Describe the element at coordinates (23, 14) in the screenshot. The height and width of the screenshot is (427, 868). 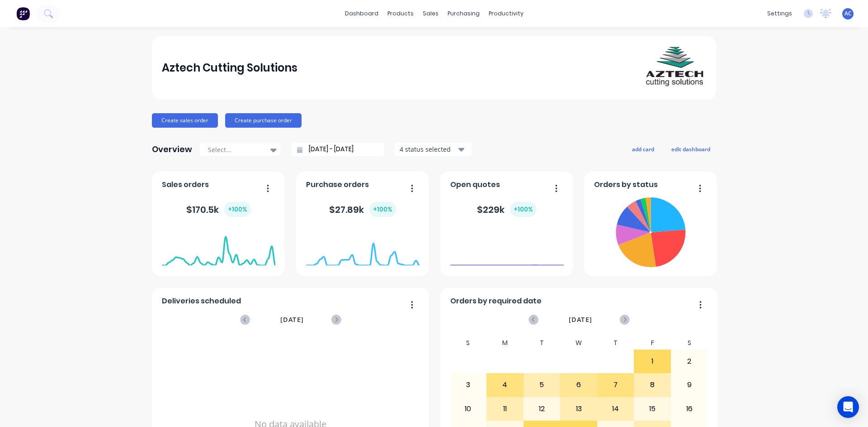
I see `img: Factory` at that location.